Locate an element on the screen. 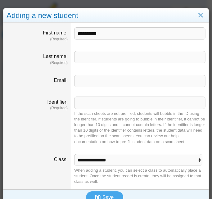  label: Class is located at coordinates (61, 159).